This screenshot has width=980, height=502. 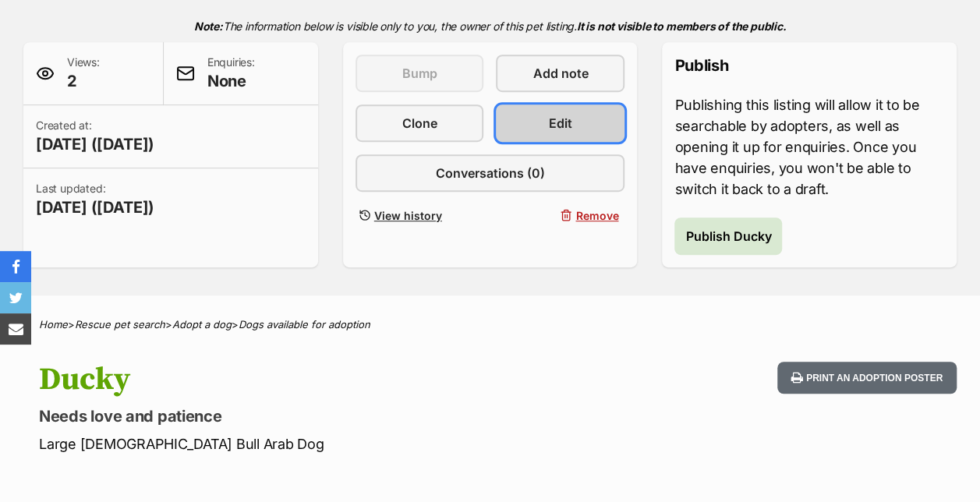 I want to click on span: Remove, so click(x=596, y=216).